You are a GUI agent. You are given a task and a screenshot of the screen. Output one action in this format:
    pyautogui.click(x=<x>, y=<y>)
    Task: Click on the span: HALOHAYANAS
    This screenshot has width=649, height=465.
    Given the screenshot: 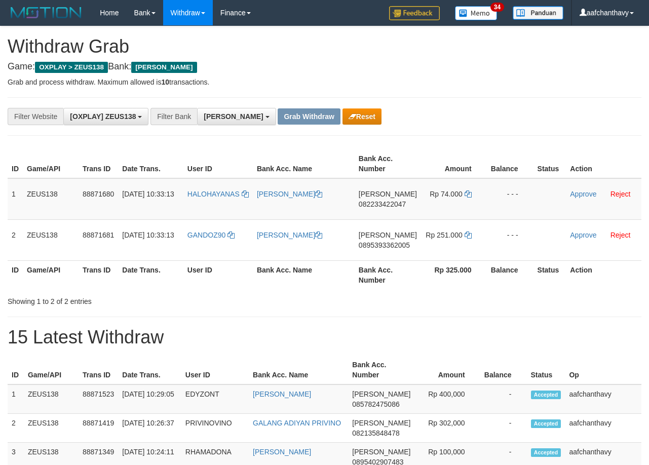 What is the action you would take?
    pyautogui.click(x=213, y=194)
    